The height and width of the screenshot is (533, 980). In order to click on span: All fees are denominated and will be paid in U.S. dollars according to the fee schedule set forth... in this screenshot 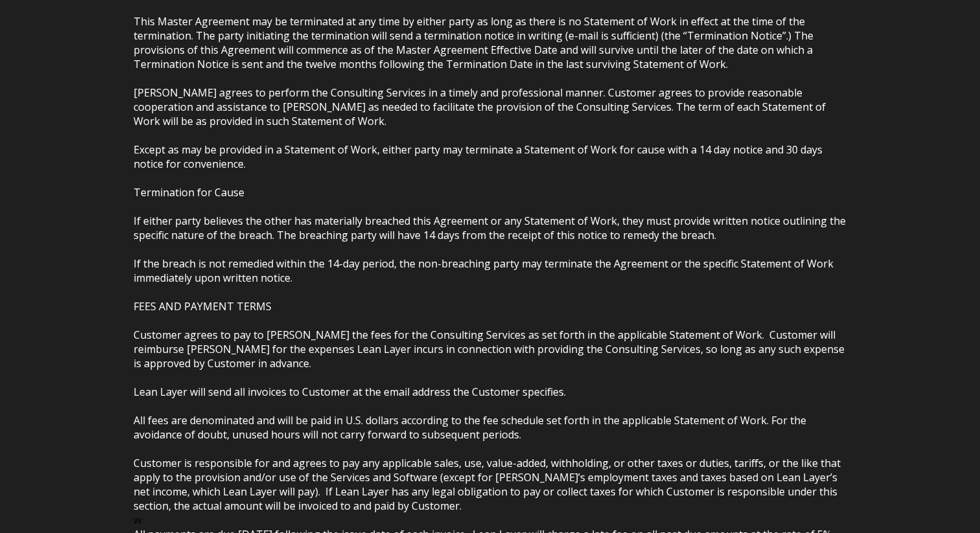, I will do `click(470, 427)`.